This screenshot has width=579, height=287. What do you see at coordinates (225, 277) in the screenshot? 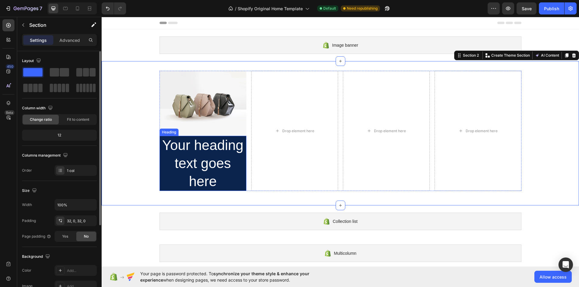
I see `span: synchronize your theme style & enhance your experience` at bounding box center [225, 277].